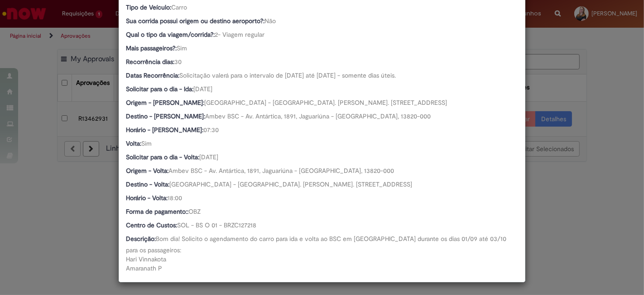  I want to click on b: Destino - Volta:, so click(148, 184).